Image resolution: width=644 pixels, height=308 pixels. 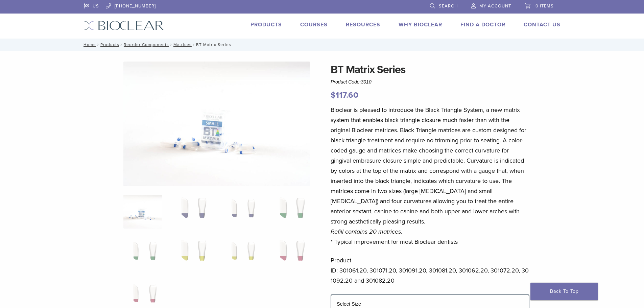 I want to click on a: Courses, so click(x=314, y=25).